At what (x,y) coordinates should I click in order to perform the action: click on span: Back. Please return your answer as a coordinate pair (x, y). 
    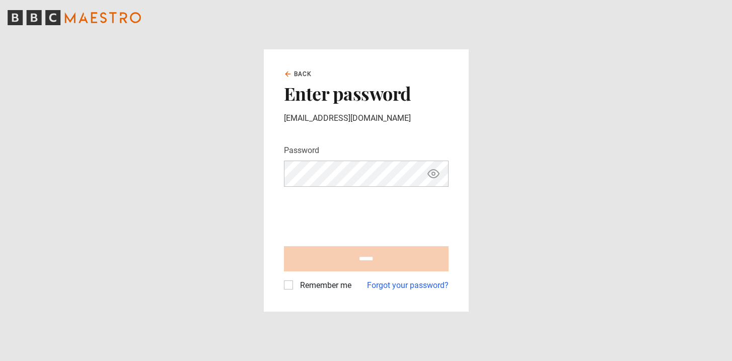
    Looking at the image, I should click on (303, 74).